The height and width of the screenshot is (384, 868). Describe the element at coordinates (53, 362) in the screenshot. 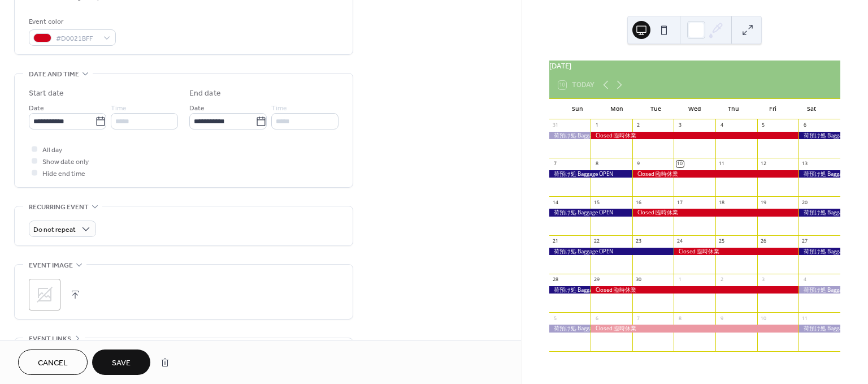

I see `a: Cancel` at that location.